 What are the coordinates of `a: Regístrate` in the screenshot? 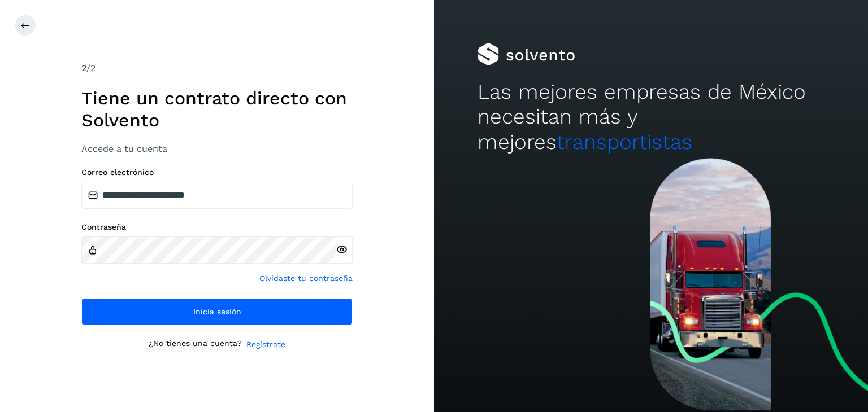 It's located at (266, 344).